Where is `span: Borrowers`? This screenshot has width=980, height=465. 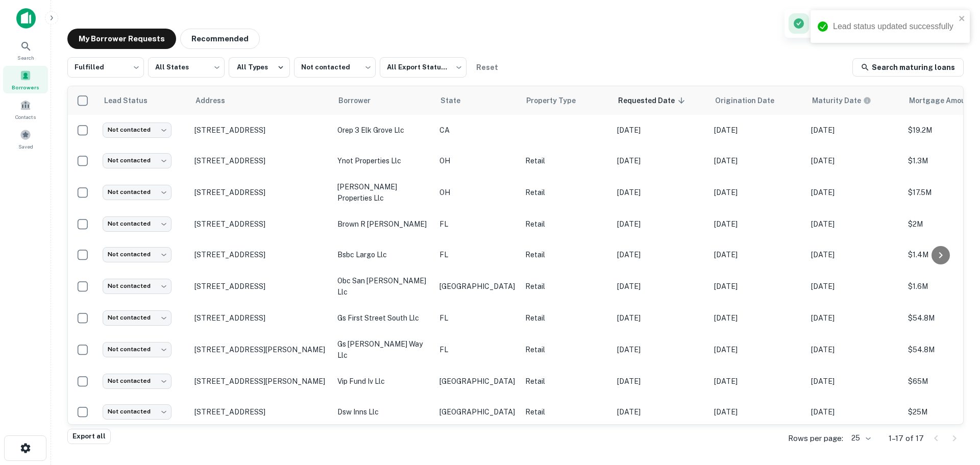 span: Borrowers is located at coordinates (26, 87).